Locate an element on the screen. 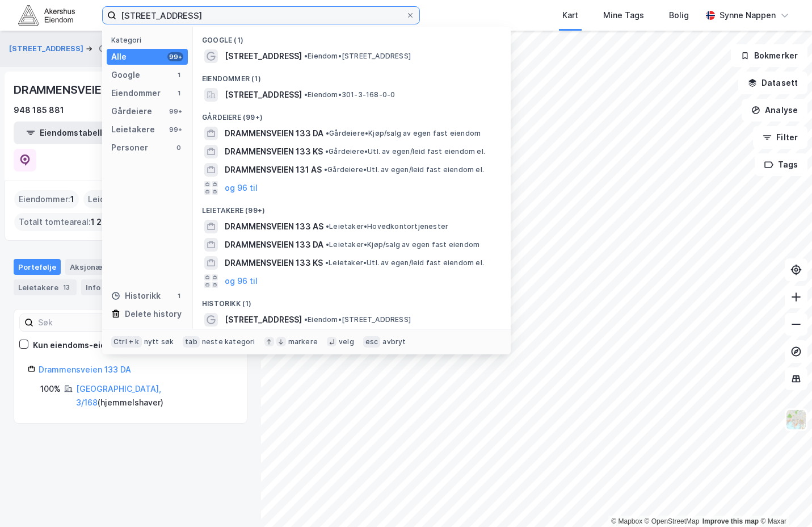 This screenshot has width=812, height=527. input: Søk is located at coordinates (95, 322).